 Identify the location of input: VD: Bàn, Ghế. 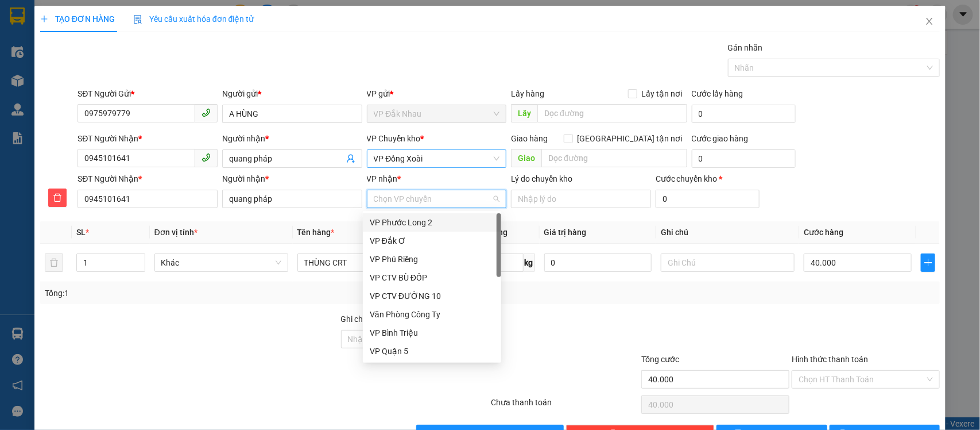
(364, 263).